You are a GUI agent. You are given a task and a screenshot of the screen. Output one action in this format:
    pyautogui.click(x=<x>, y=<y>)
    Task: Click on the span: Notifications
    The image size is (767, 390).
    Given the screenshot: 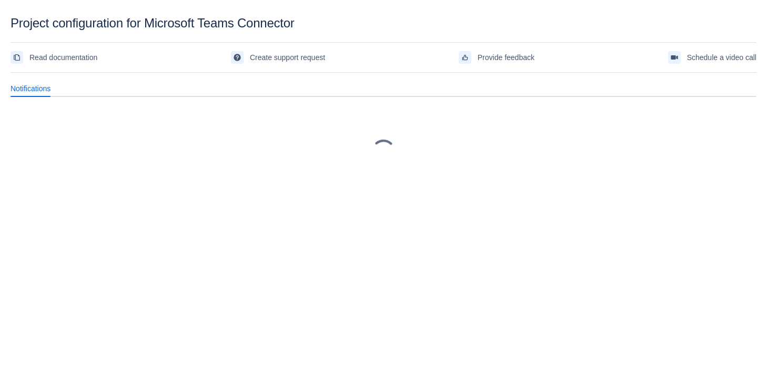 What is the action you would take?
    pyautogui.click(x=31, y=88)
    